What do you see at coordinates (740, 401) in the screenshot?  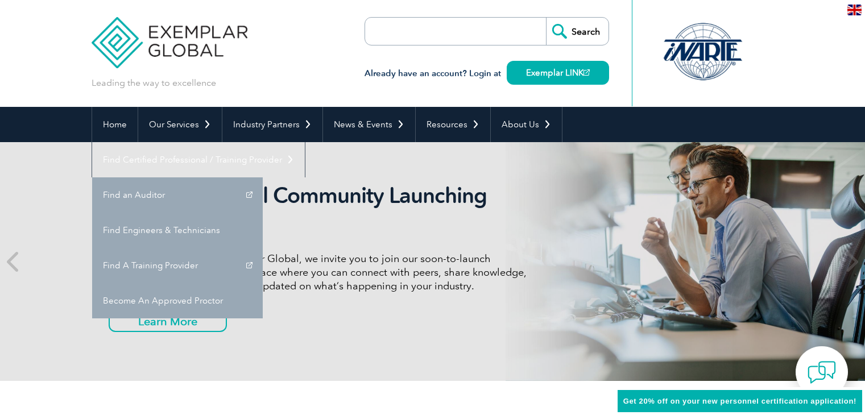 I see `span: Get 20% off on your new personnel certification application!` at bounding box center [740, 401].